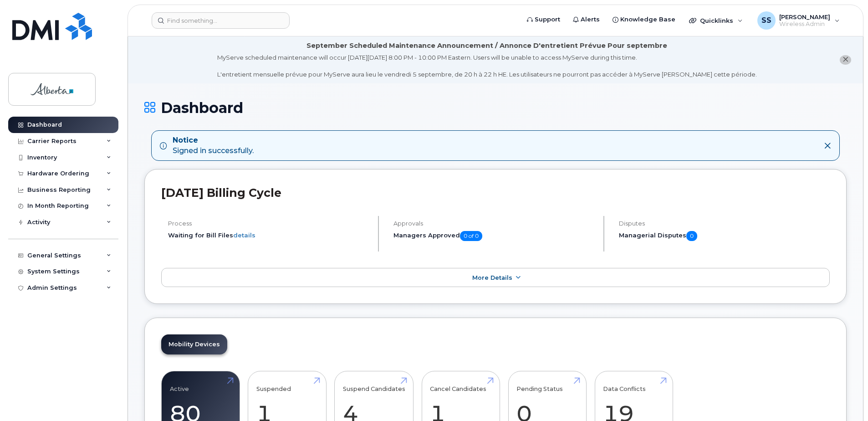 This screenshot has width=868, height=421. Describe the element at coordinates (692, 236) in the screenshot. I see `span: 0` at that location.